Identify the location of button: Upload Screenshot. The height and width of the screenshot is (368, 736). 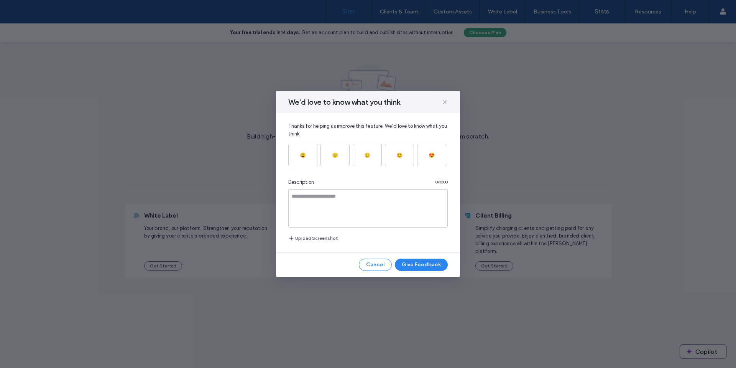
(313, 238).